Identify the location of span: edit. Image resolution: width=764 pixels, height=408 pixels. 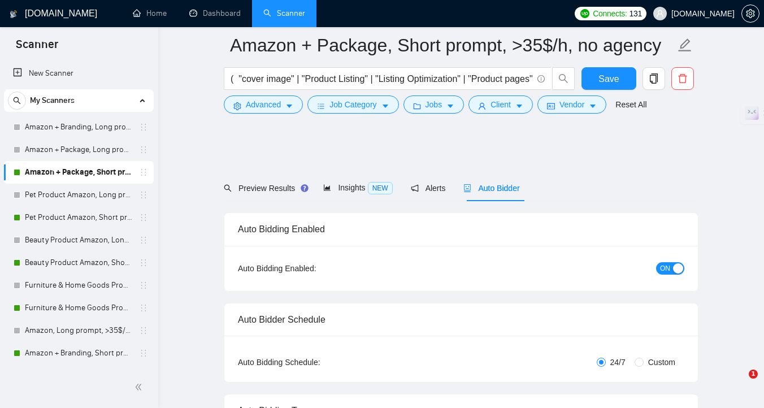
(685, 45).